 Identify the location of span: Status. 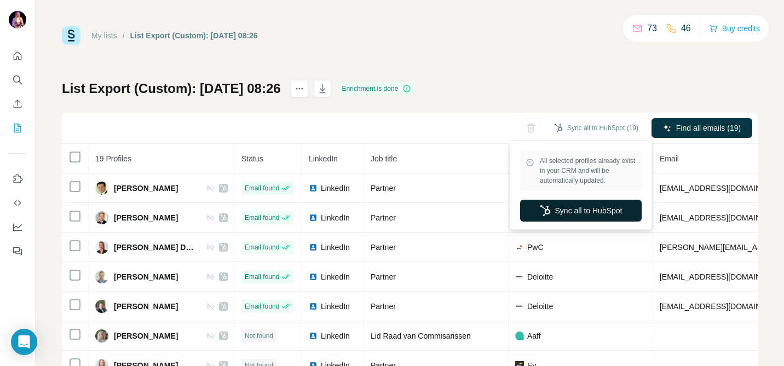
(252, 159).